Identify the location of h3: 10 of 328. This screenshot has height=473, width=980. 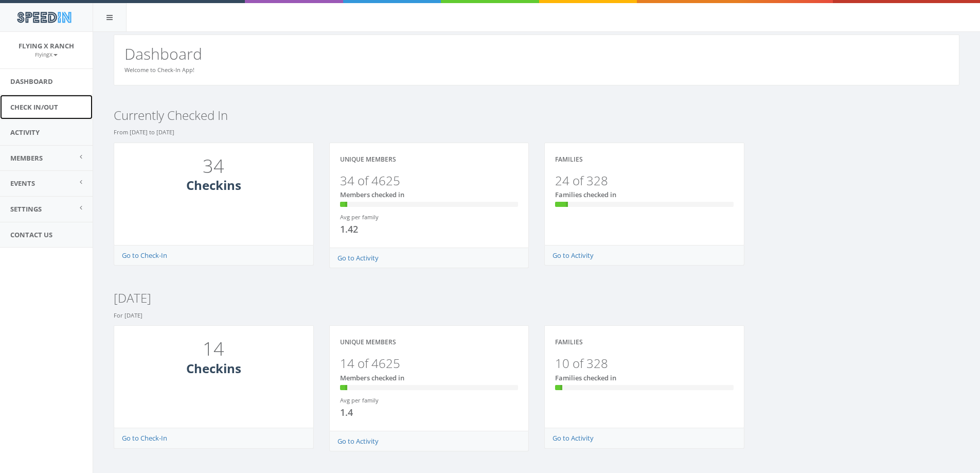
(644, 363).